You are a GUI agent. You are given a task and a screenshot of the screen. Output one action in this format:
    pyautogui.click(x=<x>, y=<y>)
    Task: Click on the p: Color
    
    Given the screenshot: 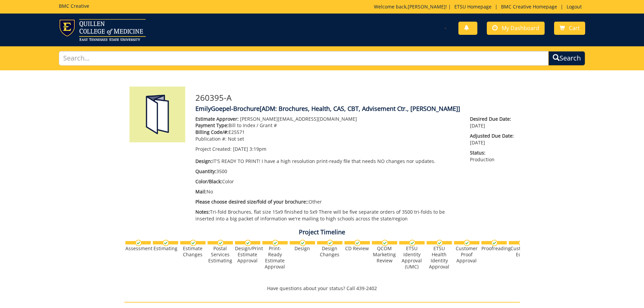 What is the action you would take?
    pyautogui.click(x=328, y=181)
    